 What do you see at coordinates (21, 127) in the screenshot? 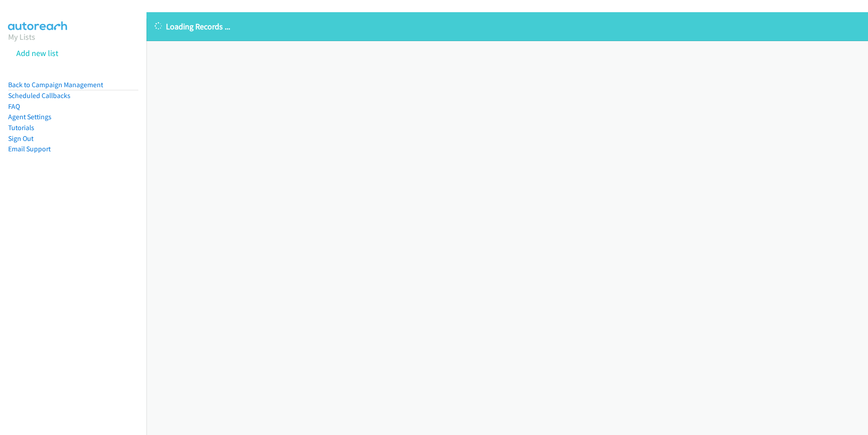
I see `a: Tutorials` at bounding box center [21, 127].